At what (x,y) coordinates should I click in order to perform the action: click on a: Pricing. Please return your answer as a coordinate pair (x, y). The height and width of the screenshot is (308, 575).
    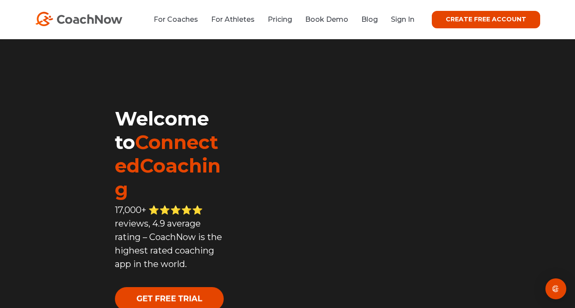
    Looking at the image, I should click on (280, 19).